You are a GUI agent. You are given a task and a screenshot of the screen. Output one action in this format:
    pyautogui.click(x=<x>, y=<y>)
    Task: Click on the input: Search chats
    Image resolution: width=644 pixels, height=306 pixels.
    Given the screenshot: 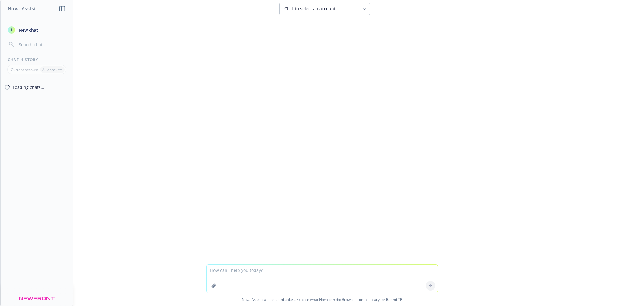 What is the action you would take?
    pyautogui.click(x=41, y=44)
    